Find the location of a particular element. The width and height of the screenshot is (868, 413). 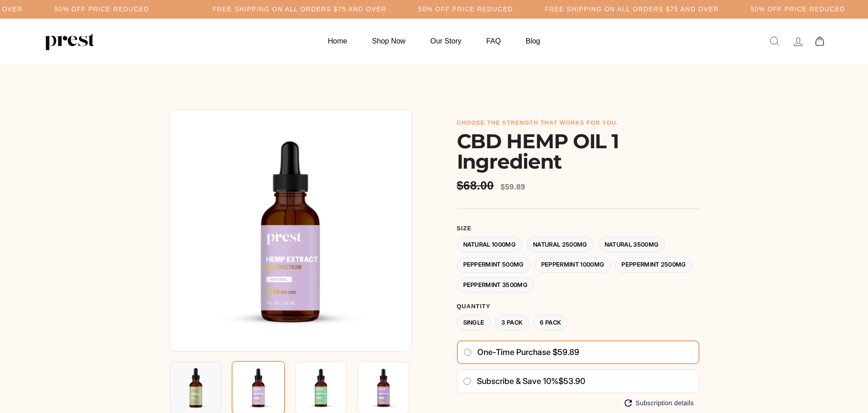

label: Peppermint 3500MG is located at coordinates (495, 285).